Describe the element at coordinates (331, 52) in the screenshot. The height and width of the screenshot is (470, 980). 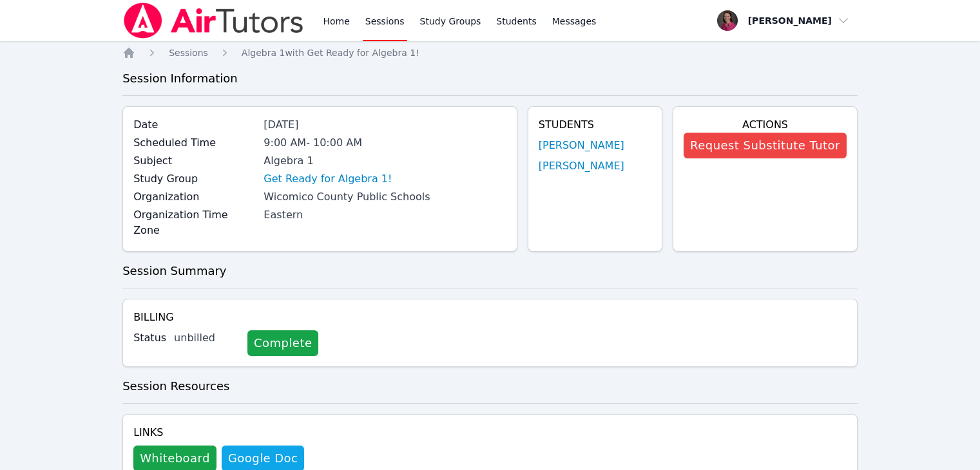
I see `span: Algebra 1 with Get Ready for Algebra 1!` at that location.